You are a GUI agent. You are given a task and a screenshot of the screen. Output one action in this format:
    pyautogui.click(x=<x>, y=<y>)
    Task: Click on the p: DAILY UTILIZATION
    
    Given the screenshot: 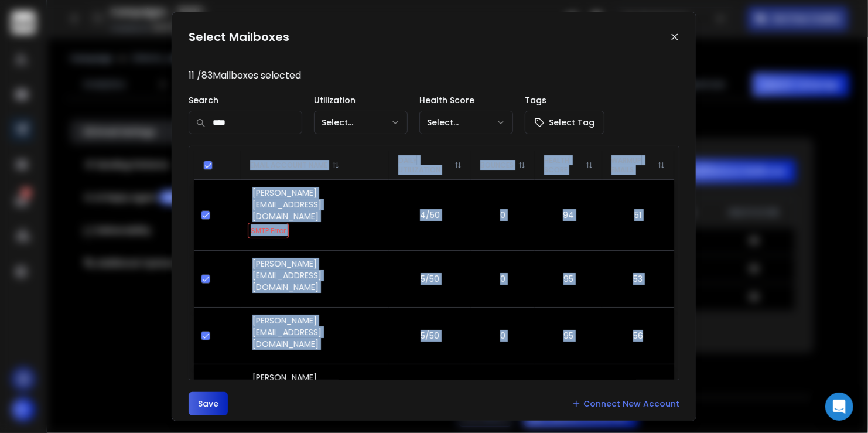 What is the action you would take?
    pyautogui.click(x=424, y=165)
    